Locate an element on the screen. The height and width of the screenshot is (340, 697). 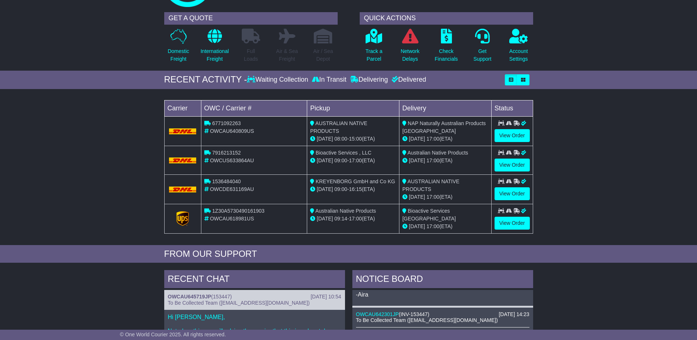
span: OWCDE631169AU is located at coordinates (232, 189).